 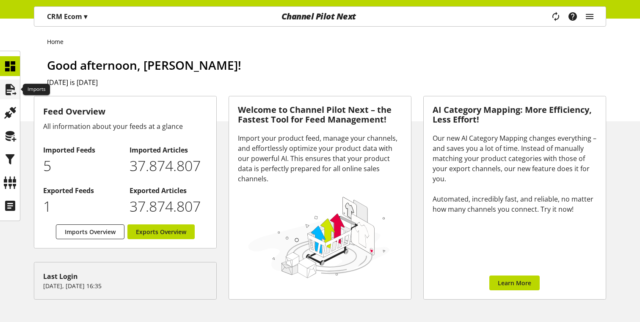 I want to click on a: Learn More, so click(x=514, y=283).